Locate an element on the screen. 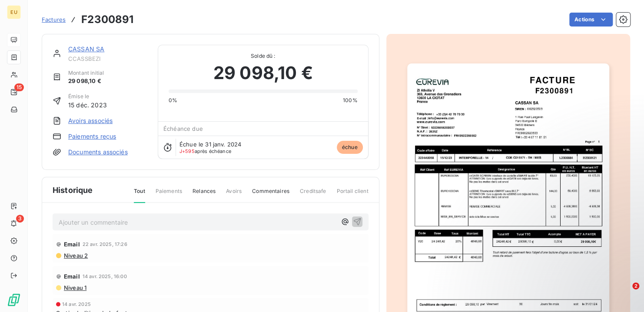  span: 15 is located at coordinates (19, 87).